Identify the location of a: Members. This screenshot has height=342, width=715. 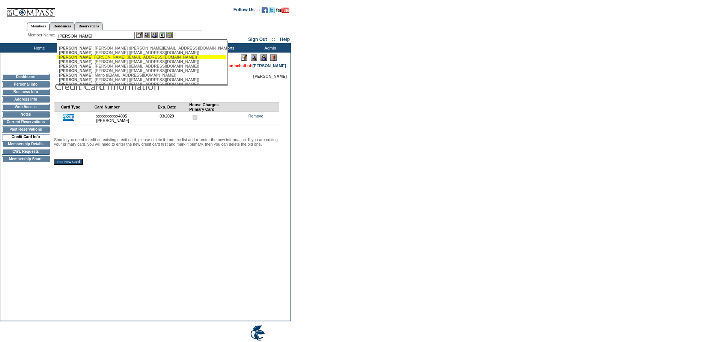
(38, 26).